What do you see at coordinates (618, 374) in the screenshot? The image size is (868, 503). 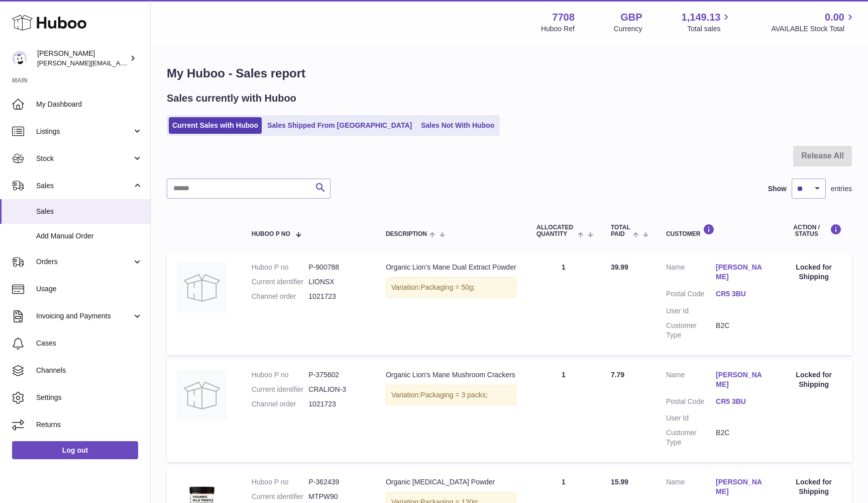 I see `span: 7.79` at bounding box center [618, 374].